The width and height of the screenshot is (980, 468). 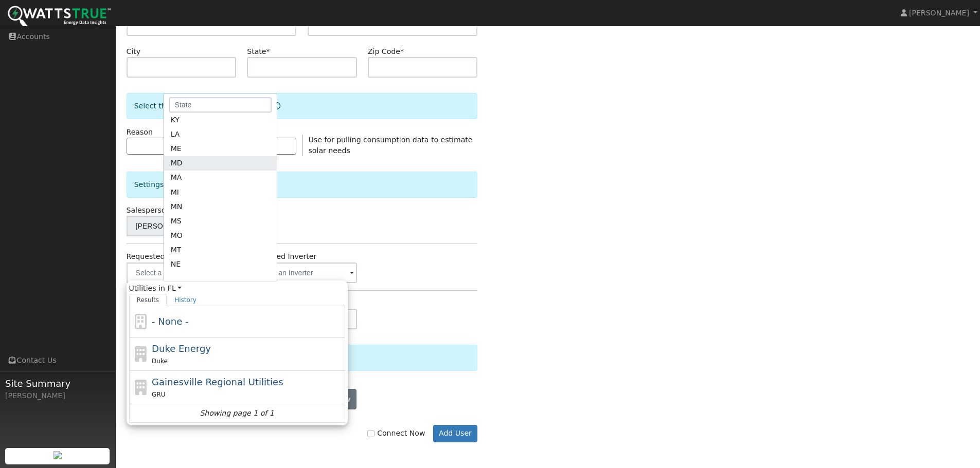 What do you see at coordinates (220, 251) in the screenshot?
I see `a: MT` at bounding box center [220, 251].